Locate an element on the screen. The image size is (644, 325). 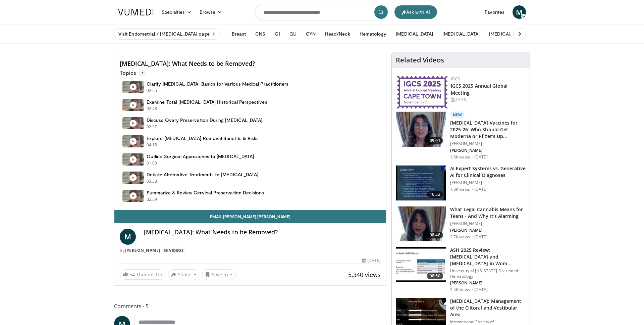
a: Browse is located at coordinates (211, 12).